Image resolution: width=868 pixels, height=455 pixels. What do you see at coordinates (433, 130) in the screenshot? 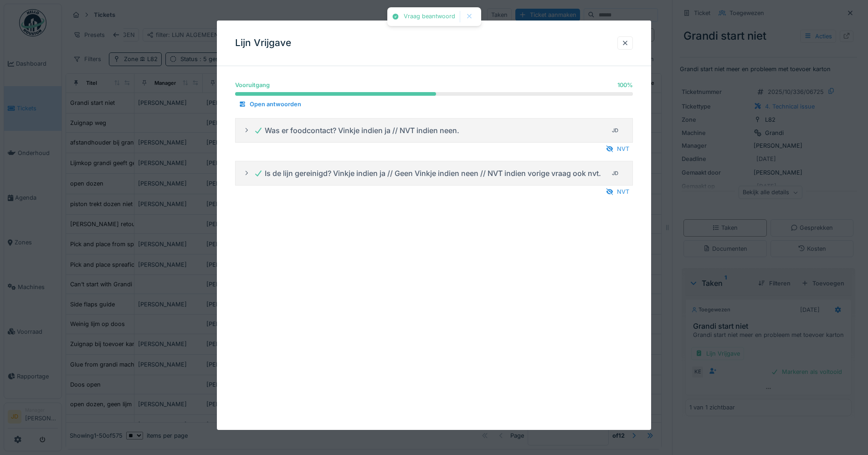
I see `summary: Was er foodcontact? Vinkje indien ja // NVT indien neen.JD` at bounding box center [433, 130].